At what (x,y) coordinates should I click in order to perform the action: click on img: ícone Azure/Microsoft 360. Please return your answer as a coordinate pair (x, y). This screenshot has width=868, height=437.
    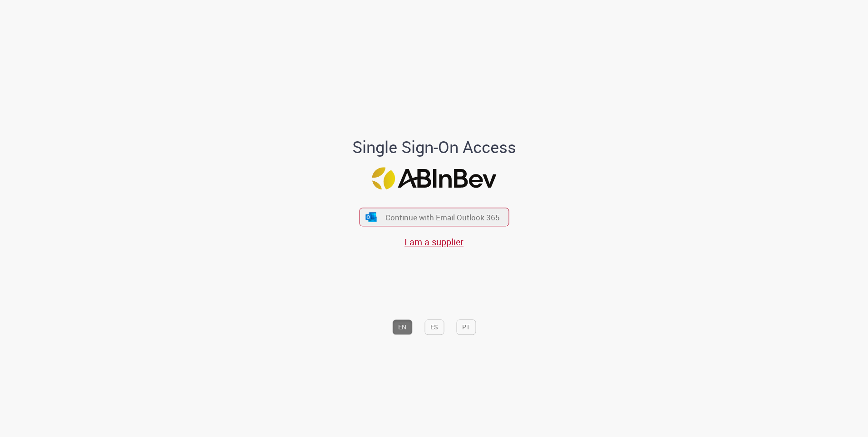
    Looking at the image, I should click on (372, 216).